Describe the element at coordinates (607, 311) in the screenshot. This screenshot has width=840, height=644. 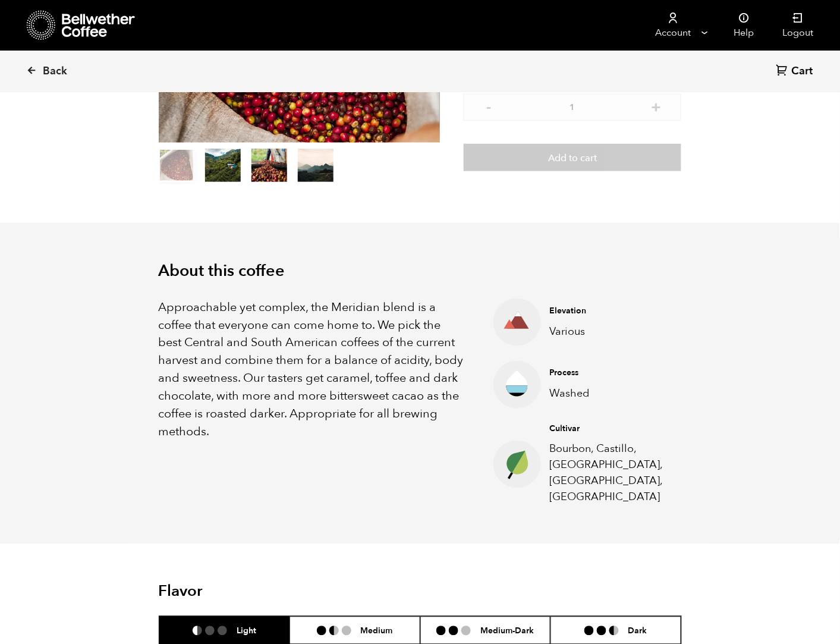
I see `h4: Elevation` at that location.